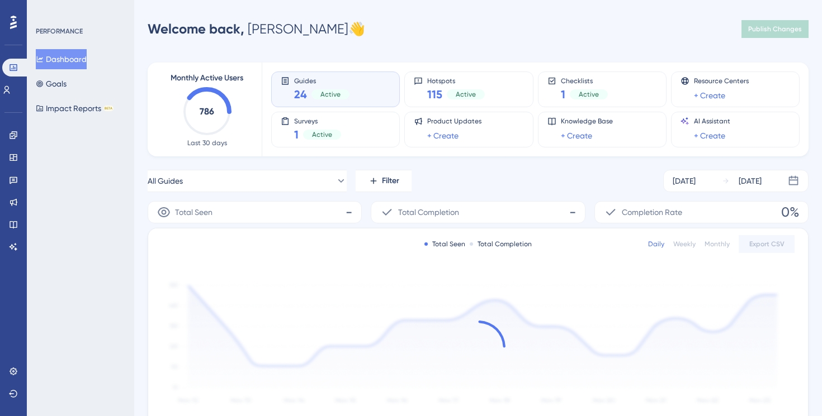 The width and height of the screenshot is (822, 416). Describe the element at coordinates (428, 212) in the screenshot. I see `span: Total Completion` at that location.